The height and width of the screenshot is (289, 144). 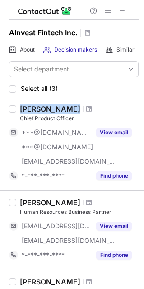 I want to click on div: Human Resources Business Partner, so click(x=79, y=212).